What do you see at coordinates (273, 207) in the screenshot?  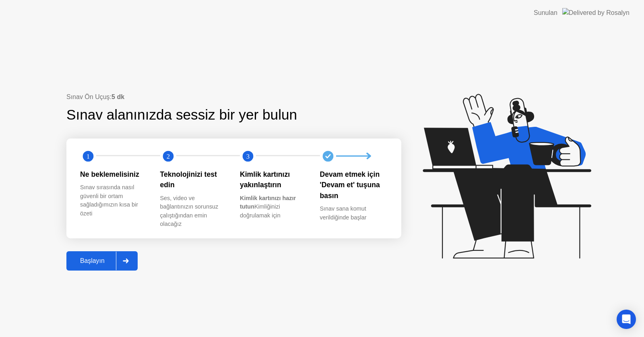 I see `div: Kimliğinizi doğrulamak için` at bounding box center [273, 207].